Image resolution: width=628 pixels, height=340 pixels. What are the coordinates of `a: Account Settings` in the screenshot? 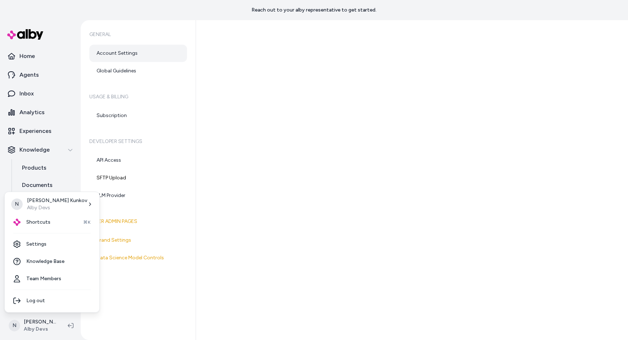 It's located at (138, 53).